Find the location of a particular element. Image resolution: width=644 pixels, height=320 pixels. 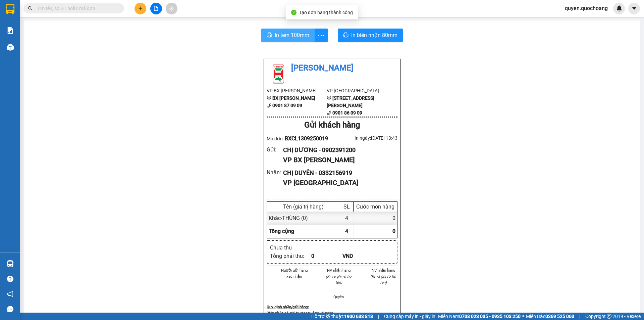

button: aim is located at coordinates (171, 8).